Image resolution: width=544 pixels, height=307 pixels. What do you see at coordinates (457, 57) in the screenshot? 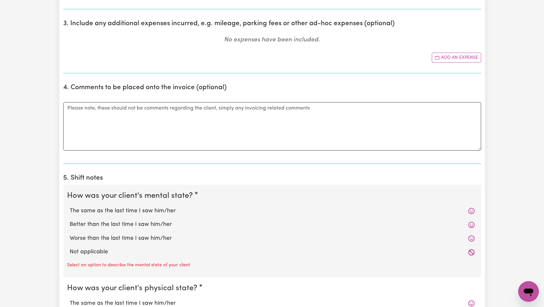
I see `button: Add another expense` at bounding box center [457, 57].